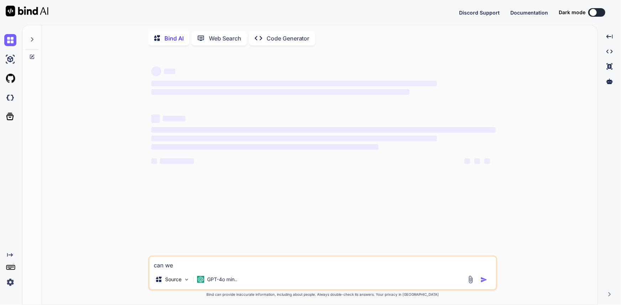  What do you see at coordinates (201, 280) in the screenshot?
I see `img: GPT-4o mini` at bounding box center [201, 280].